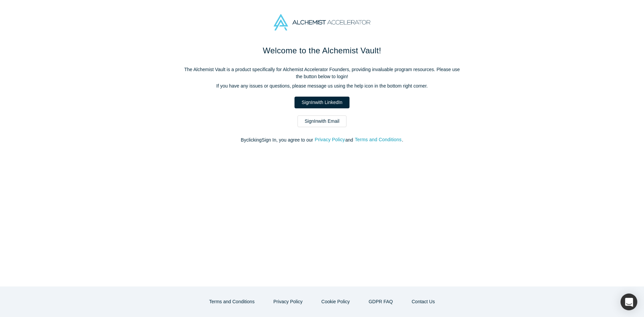  What do you see at coordinates (322, 22) in the screenshot?
I see `img: Alchemist Accelerator Logo` at bounding box center [322, 22].